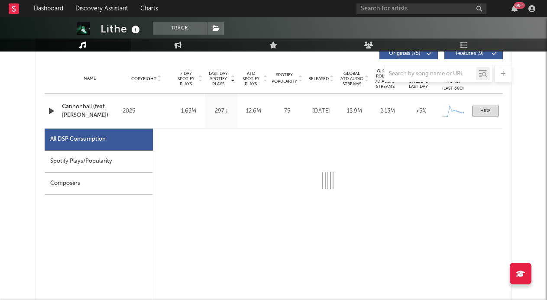 The height and width of the screenshot is (300, 547). Describe the element at coordinates (121, 29) in the screenshot. I see `div: Lithe` at that location.